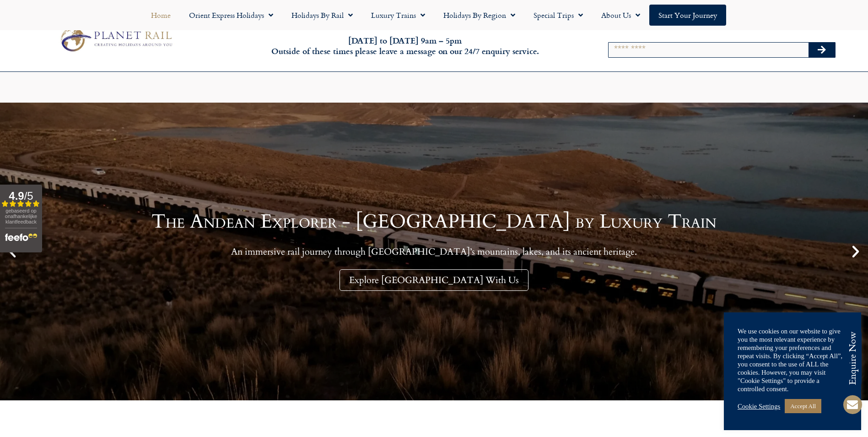 This screenshot has height=437, width=868. What do you see at coordinates (688, 15) in the screenshot?
I see `a: Start your Journey` at bounding box center [688, 15].